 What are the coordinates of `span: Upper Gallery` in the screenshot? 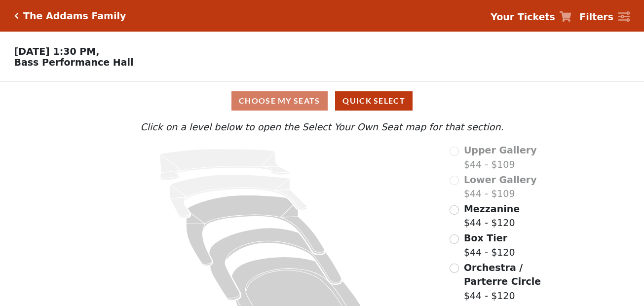 It's located at (500, 150).